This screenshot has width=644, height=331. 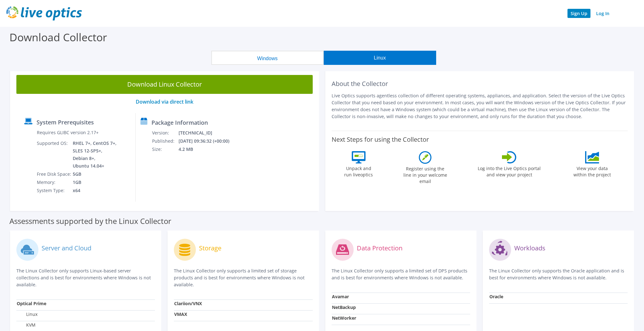 What do you see at coordinates (509, 171) in the screenshot?
I see `label: Log into the Live Optics portal and view your project` at bounding box center [509, 171].